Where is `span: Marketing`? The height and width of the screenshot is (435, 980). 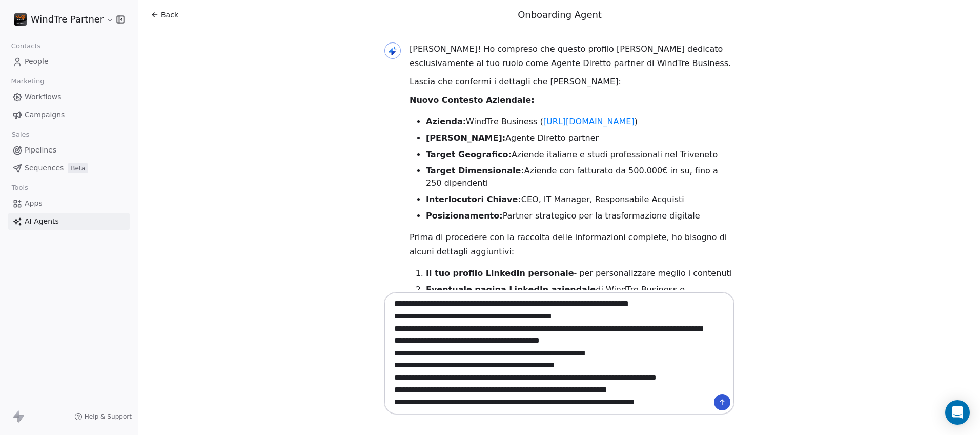 span: Marketing is located at coordinates (28, 81).